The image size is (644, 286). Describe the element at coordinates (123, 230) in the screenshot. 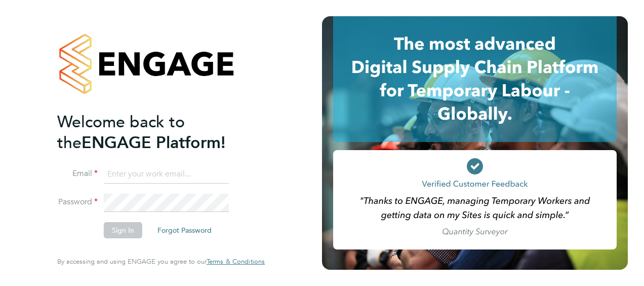

I see `button: Sign In` at that location.